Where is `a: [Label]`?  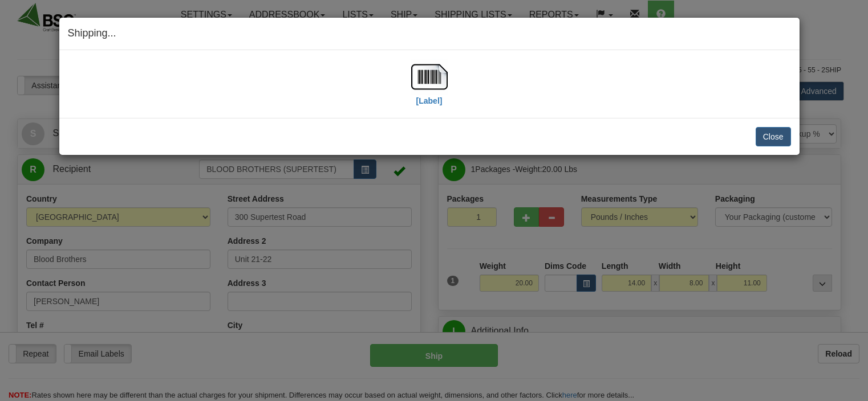
a: [Label] is located at coordinates (430, 88).